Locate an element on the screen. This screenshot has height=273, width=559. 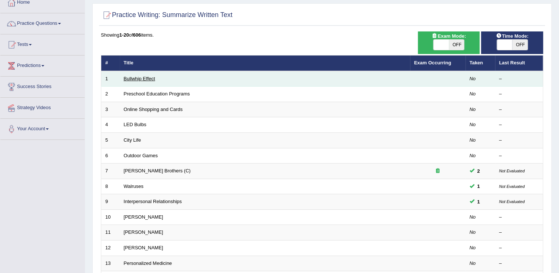
b: 1-20 is located at coordinates (124, 35).